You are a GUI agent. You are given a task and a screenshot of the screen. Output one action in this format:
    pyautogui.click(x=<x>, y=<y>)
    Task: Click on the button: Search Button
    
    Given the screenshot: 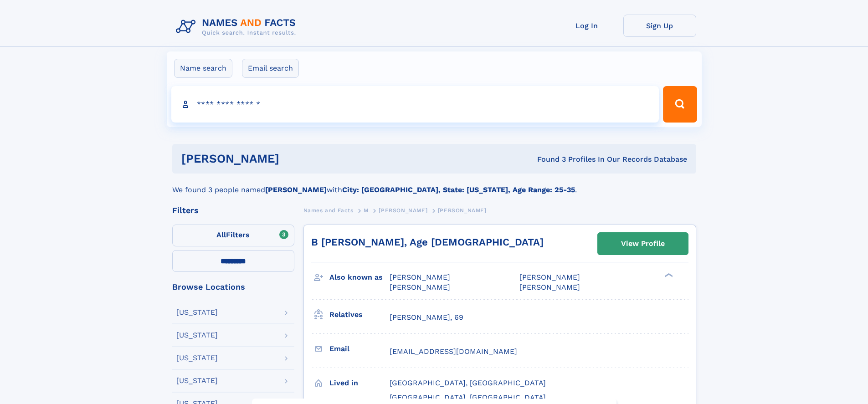 What is the action you would take?
    pyautogui.click(x=680, y=104)
    